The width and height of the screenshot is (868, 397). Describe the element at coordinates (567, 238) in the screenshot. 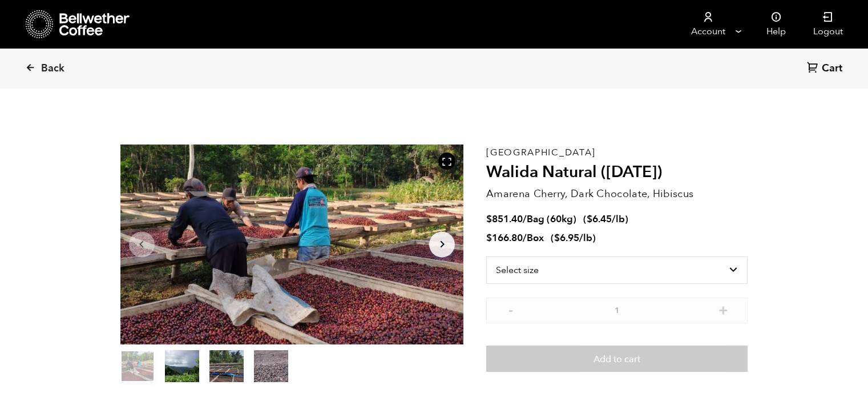

I see `bdi: 6.95` at that location.